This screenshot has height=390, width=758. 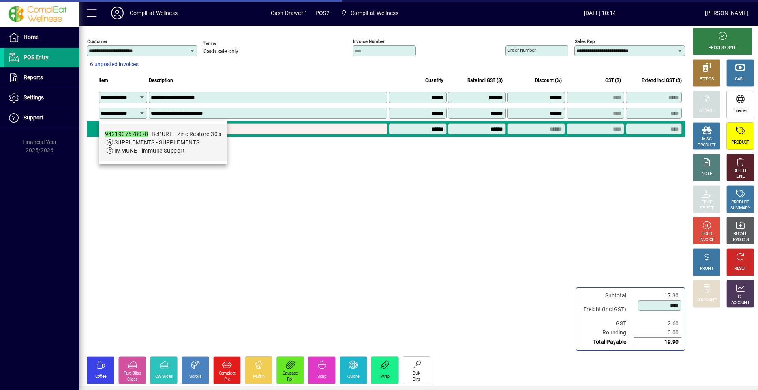 I want to click on span: Cash Drawer 1, so click(x=289, y=13).